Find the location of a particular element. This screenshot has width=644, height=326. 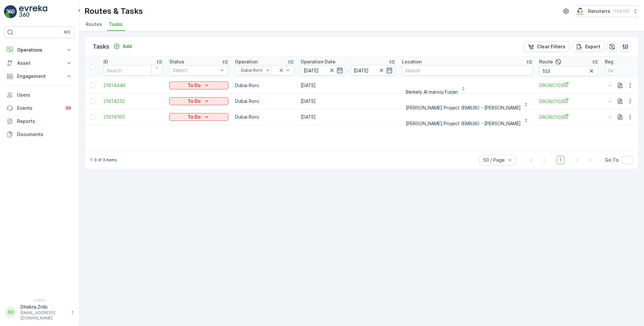

p: Documents is located at coordinates (45, 134).